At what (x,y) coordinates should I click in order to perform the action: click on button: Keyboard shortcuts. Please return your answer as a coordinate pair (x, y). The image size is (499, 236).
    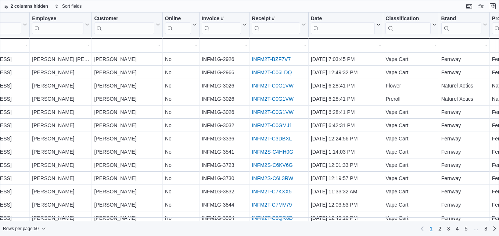
    Looking at the image, I should click on (469, 6).